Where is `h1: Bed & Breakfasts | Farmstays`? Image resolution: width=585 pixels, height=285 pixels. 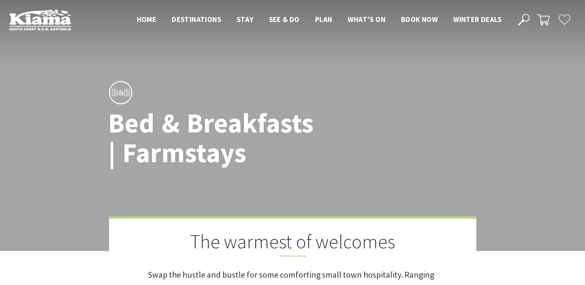
h1: Bed & Breakfasts | Farmstays is located at coordinates (217, 138).